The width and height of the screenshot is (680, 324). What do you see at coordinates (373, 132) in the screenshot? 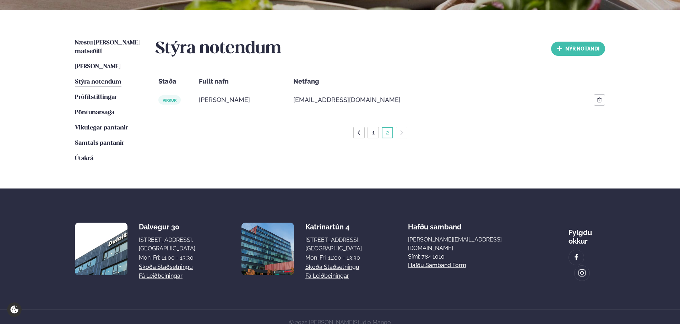
I see `a: 1` at bounding box center [373, 132].